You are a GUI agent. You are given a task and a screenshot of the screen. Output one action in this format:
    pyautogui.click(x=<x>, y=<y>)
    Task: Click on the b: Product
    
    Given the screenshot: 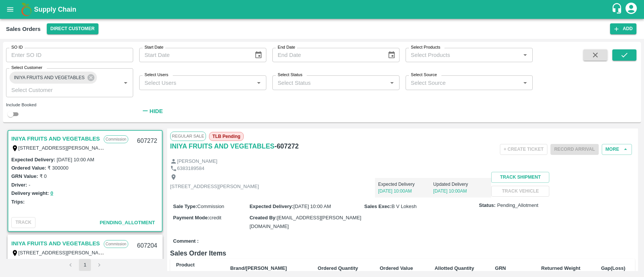 What is the action you would take?
    pyautogui.click(x=186, y=265)
    